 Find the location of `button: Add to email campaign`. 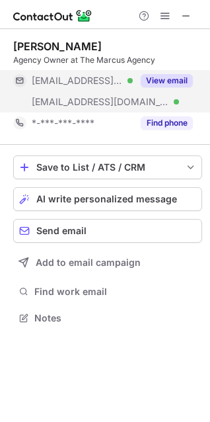

button: Add to email campaign is located at coordinates (108, 263).